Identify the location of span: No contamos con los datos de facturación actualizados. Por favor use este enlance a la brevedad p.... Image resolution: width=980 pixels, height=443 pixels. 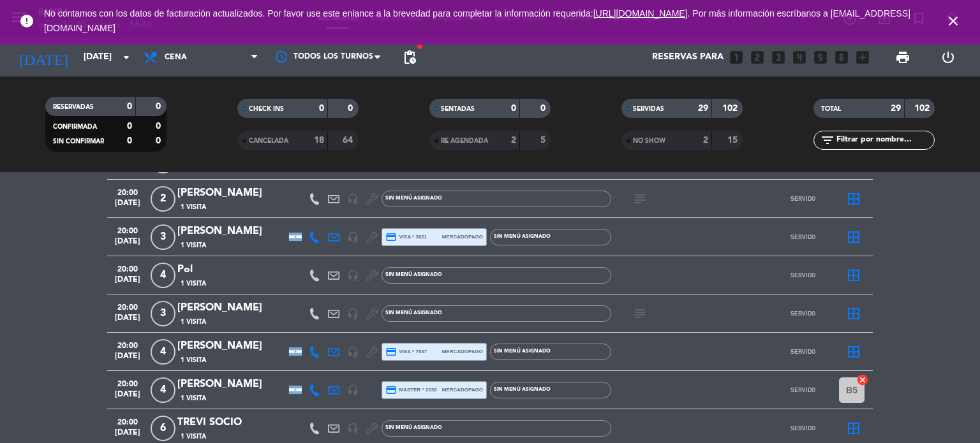
(477, 20).